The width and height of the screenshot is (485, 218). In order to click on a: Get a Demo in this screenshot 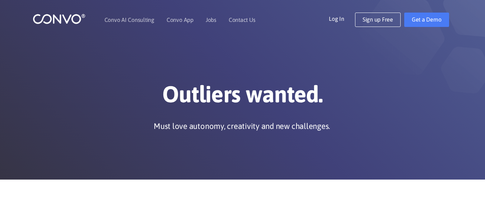, I will do `click(426, 20)`.